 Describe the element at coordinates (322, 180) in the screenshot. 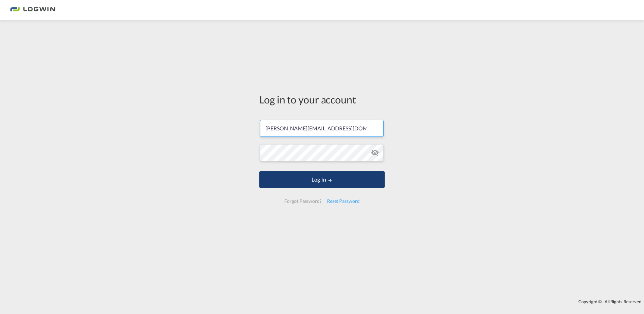

I see `button: LOGIN` at that location.